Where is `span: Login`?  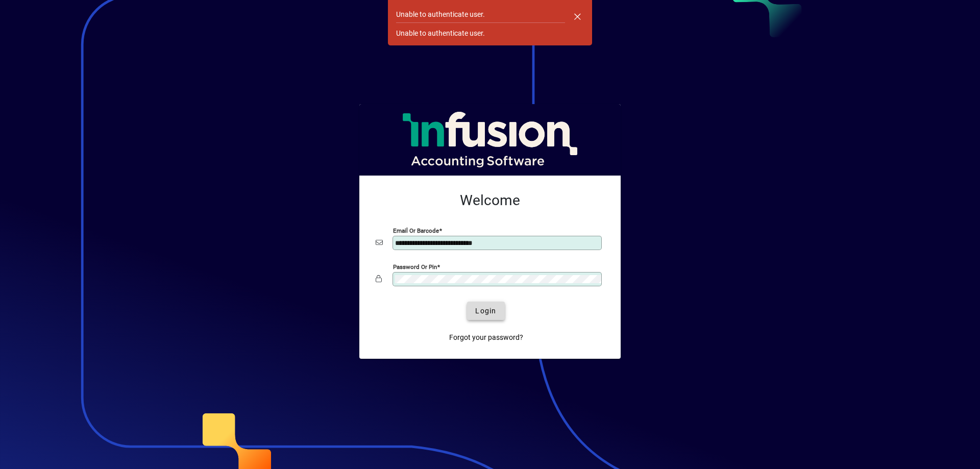 span: Login is located at coordinates (485, 311).